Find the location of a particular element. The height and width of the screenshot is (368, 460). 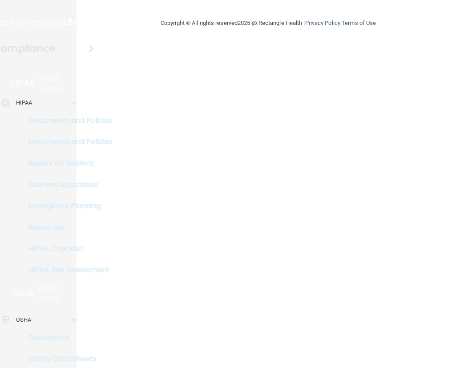

p: Business Associates is located at coordinates (66, 185).